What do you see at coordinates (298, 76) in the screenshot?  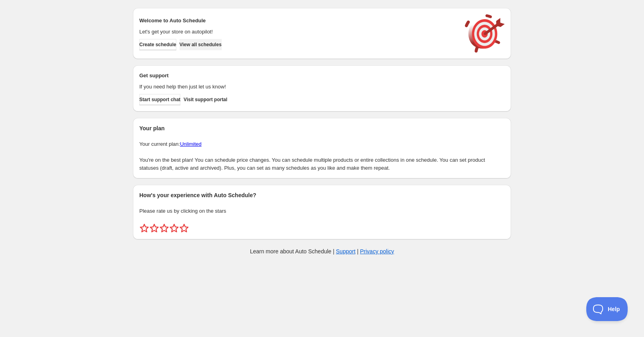 I see `h2: Get support` at bounding box center [298, 76].